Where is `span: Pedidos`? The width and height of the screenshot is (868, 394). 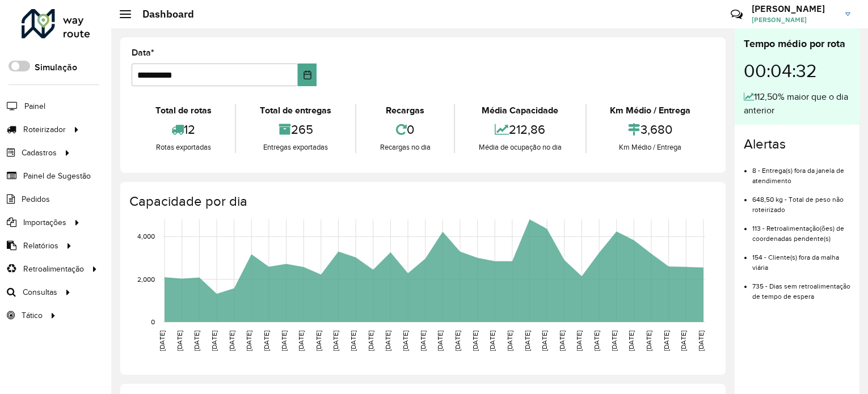
span: Pedidos is located at coordinates (35, 199).